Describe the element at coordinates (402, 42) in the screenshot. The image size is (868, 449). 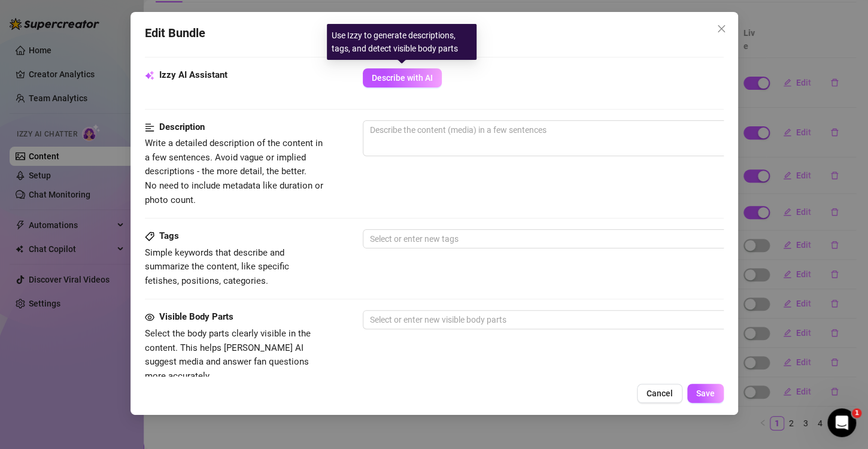
I see `div: Use Izzy to generate descriptions, tags, and detect visible body parts` at that location.